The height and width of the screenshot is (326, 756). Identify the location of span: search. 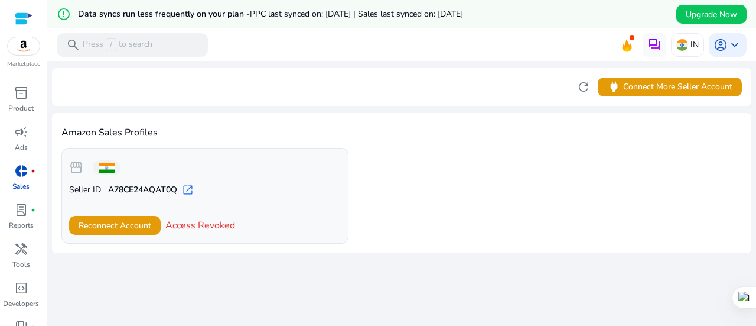
(73, 45).